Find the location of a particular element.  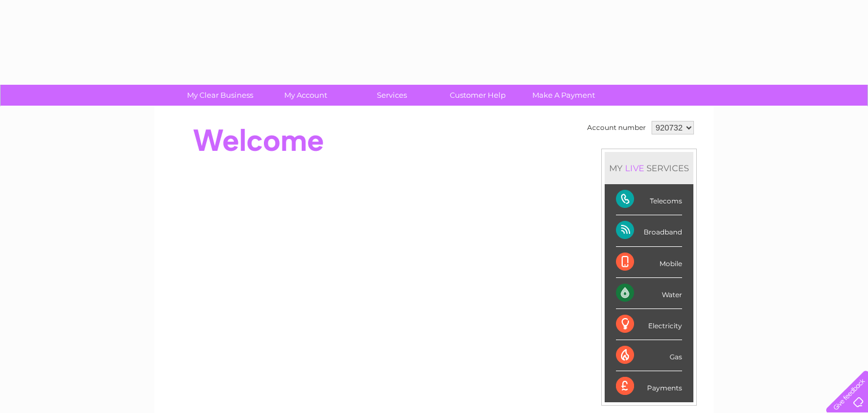

div: Gas is located at coordinates (649, 355).